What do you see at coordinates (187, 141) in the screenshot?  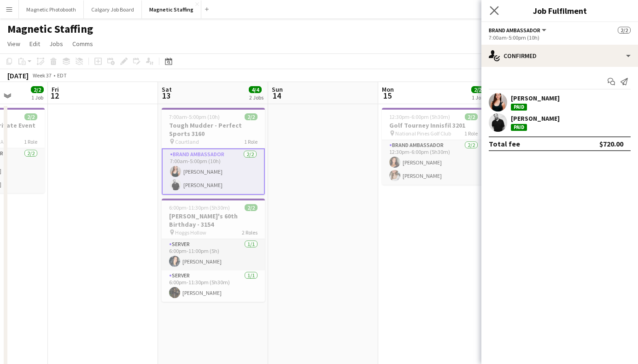 I see `span: Courtland` at bounding box center [187, 141].